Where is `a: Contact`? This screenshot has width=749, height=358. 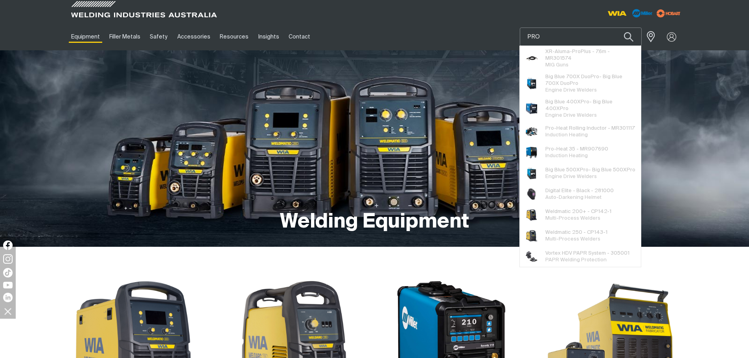 a: Contact is located at coordinates (299, 37).